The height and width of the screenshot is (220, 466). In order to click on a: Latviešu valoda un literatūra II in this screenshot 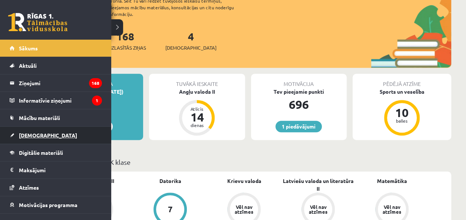, I will do `click(318, 185)`.